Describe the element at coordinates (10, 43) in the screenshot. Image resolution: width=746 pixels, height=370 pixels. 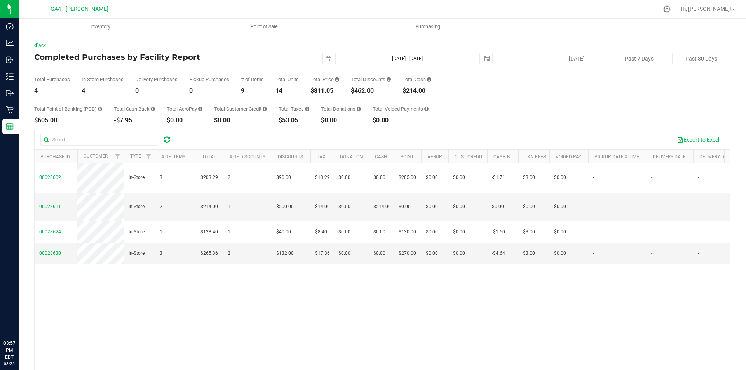
I see `inline-svg: Analytics` at that location.